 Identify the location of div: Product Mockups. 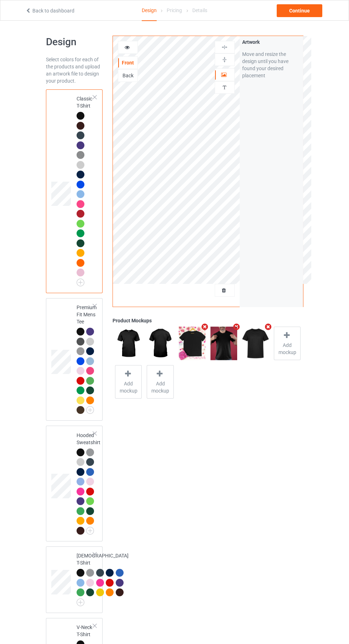
(208, 321).